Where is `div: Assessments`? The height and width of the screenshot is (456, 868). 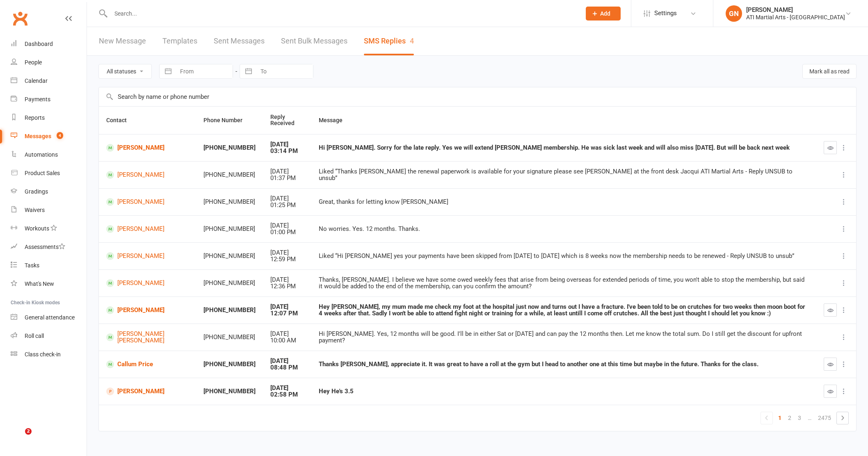
div: Assessments is located at coordinates (45, 247).